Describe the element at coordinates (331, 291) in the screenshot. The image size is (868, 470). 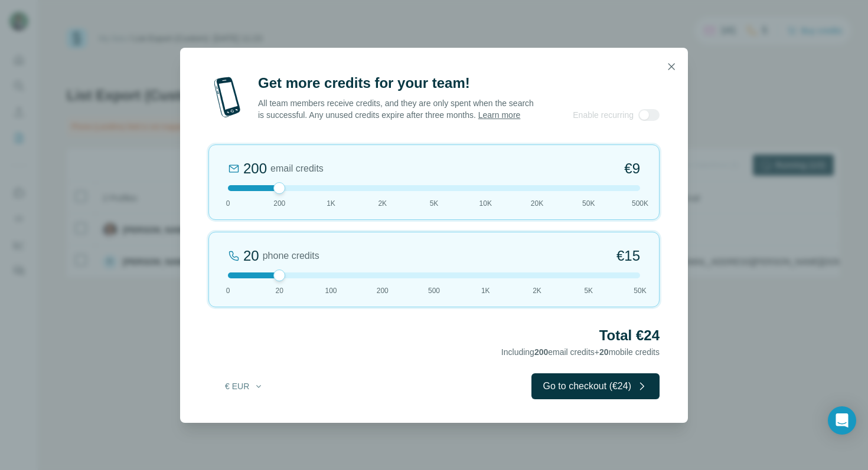
I see `span: 100` at that location.